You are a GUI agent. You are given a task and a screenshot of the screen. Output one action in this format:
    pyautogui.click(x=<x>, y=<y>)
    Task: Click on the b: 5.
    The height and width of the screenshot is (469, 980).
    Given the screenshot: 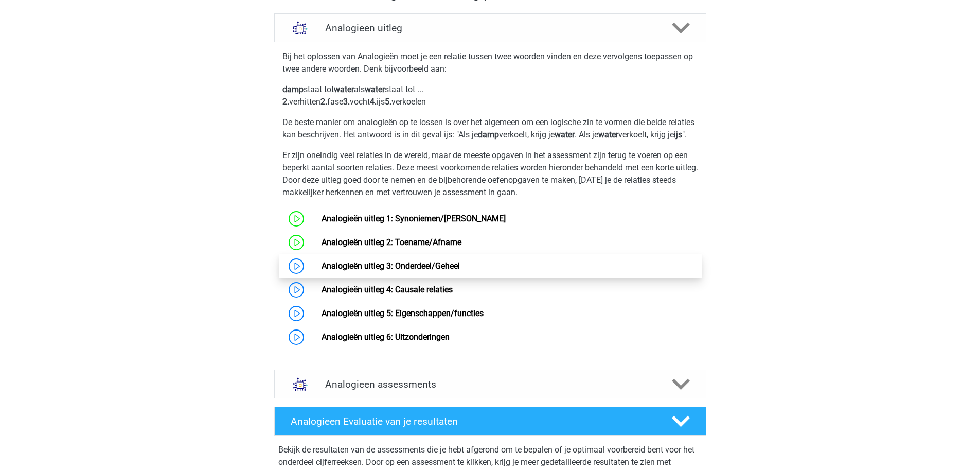 What is the action you would take?
    pyautogui.click(x=388, y=101)
    